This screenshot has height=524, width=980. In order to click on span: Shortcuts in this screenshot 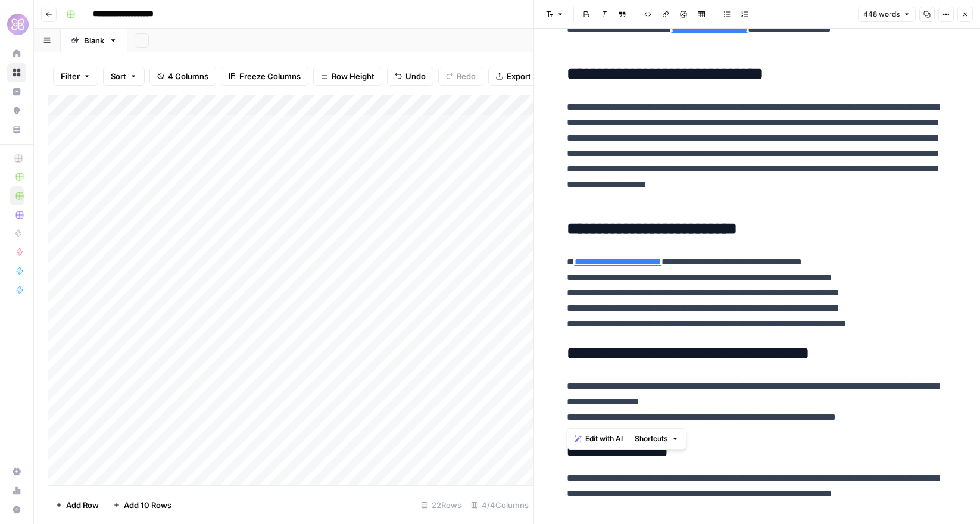, I will do `click(651, 439)`.